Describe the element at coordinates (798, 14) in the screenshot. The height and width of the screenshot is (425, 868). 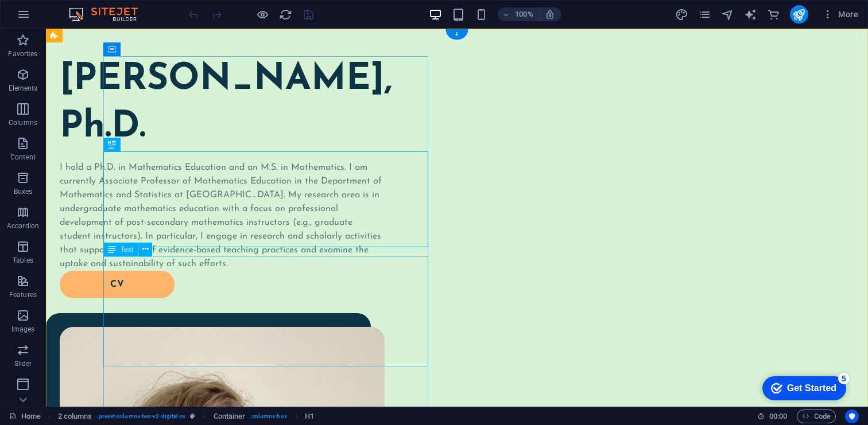
I see `i: Publish` at that location.